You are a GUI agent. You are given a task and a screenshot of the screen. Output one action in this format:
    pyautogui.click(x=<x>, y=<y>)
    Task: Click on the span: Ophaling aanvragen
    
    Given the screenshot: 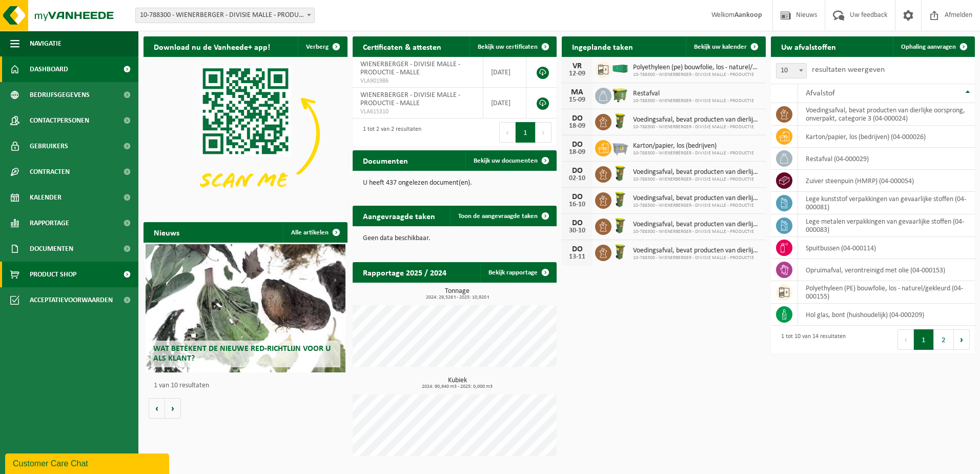 What is the action you would take?
    pyautogui.click(x=928, y=47)
    